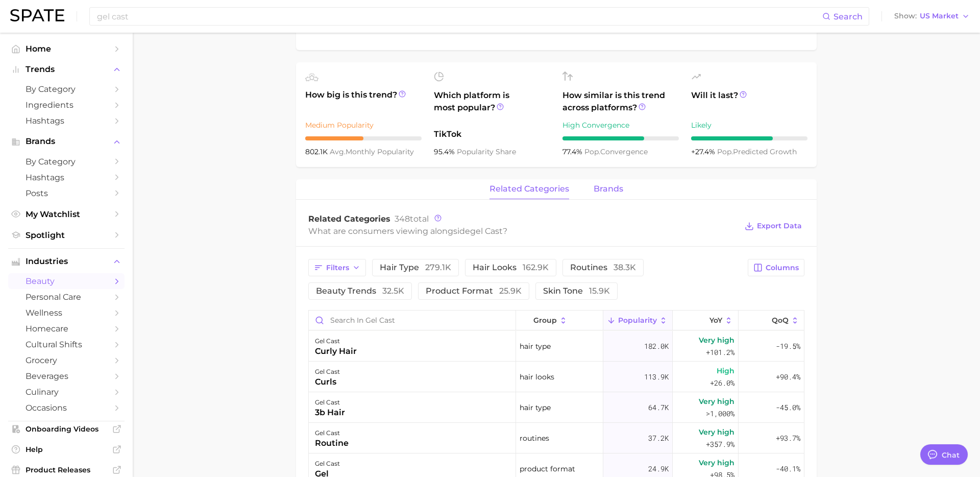 This screenshot has width=980, height=477. What do you see at coordinates (621, 125) in the screenshot?
I see `div: High Convergence` at bounding box center [621, 125].